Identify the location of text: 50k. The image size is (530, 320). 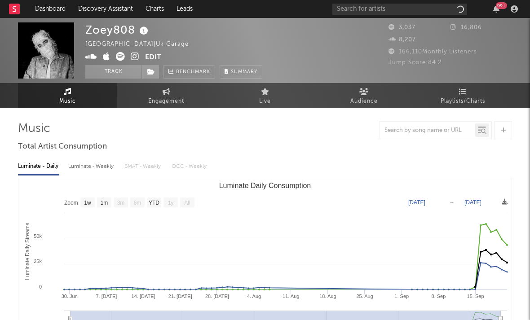
(38, 236).